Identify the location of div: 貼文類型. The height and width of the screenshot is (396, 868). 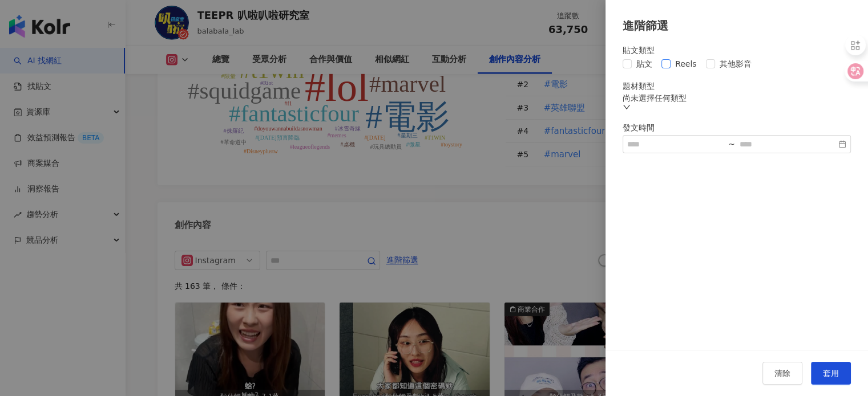
(737, 50).